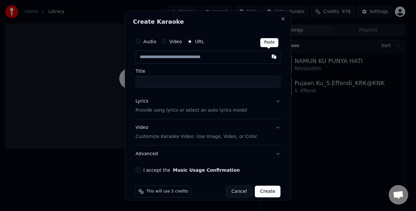 The width and height of the screenshot is (416, 211). Describe the element at coordinates (175, 42) in the screenshot. I see `label: Video` at that location.